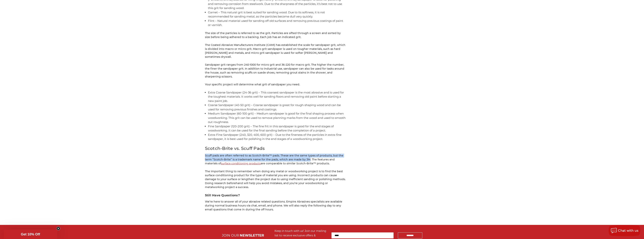  Describe the element at coordinates (276, 84) in the screenshot. I see `p: Your specific project will determine what grit of sandpaper you need.` at that location.